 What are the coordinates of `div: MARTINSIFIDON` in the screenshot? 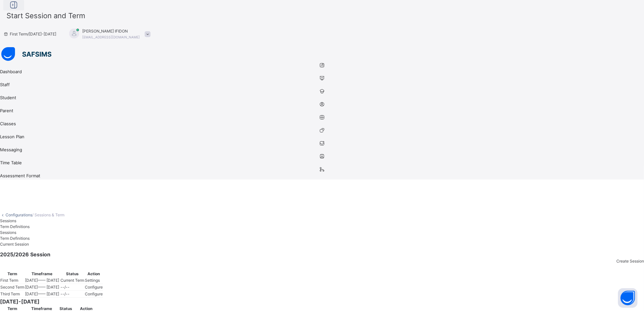 It's located at (108, 34).